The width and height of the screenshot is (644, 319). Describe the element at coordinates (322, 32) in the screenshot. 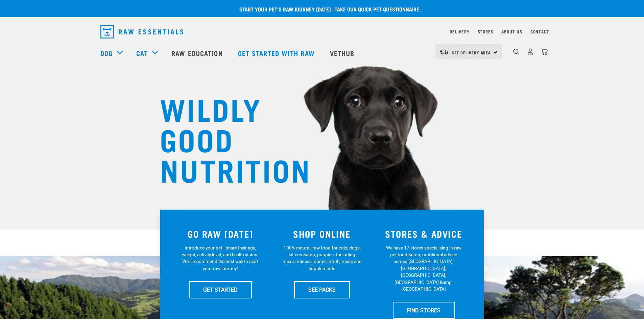

I see `nav: dropdown navigation` at that location.